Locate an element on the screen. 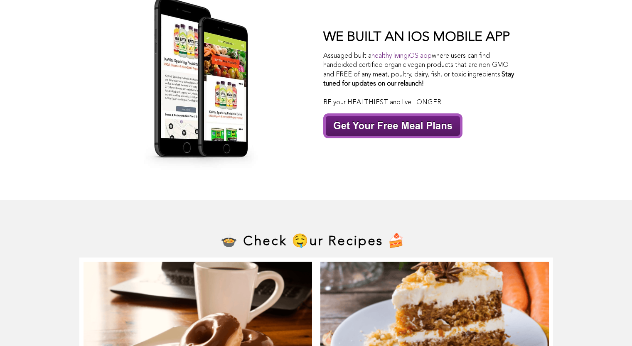  span: BE your HEALTHIEST and live LONGER. is located at coordinates (383, 103).